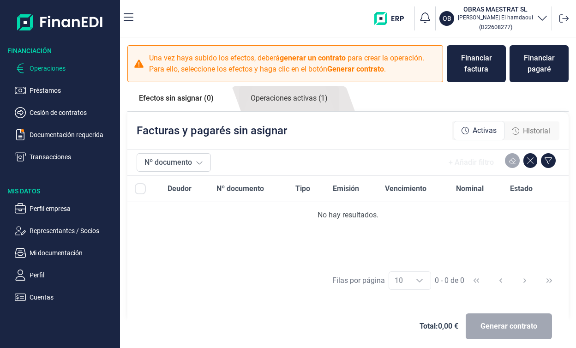  What do you see at coordinates (174, 163) in the screenshot?
I see `button: Nº documento` at bounding box center [174, 163].